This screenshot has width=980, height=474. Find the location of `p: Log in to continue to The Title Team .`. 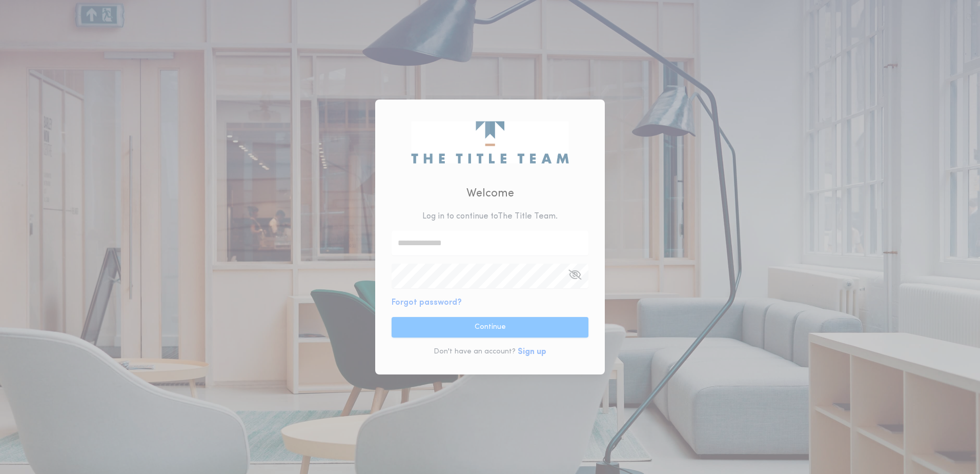

p: Log in to continue to The Title Team . is located at coordinates (490, 216).